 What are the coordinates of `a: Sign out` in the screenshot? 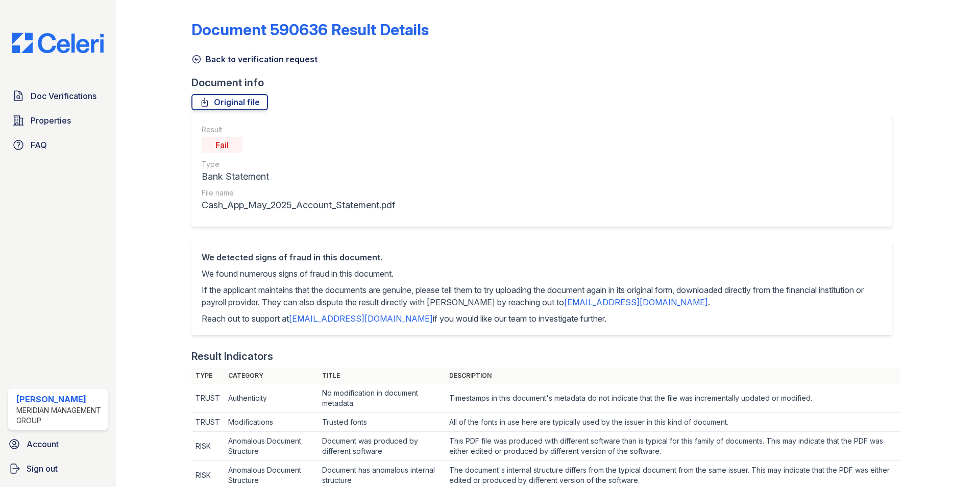 It's located at (58, 468).